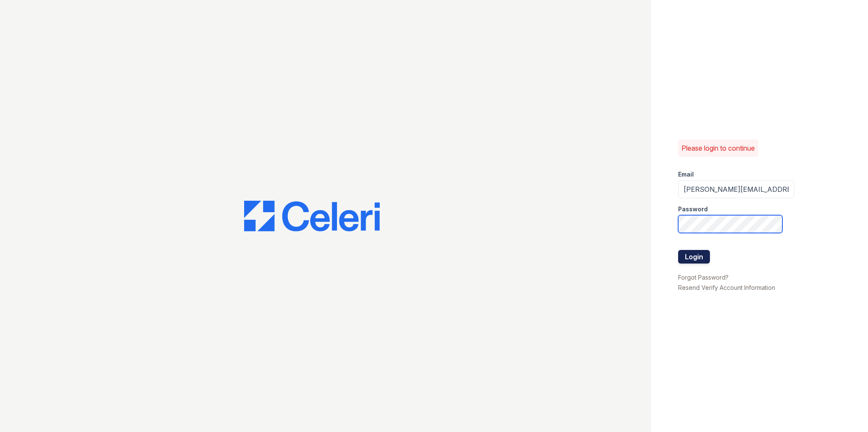  What do you see at coordinates (718, 148) in the screenshot?
I see `p: Please login to continue` at bounding box center [718, 148].